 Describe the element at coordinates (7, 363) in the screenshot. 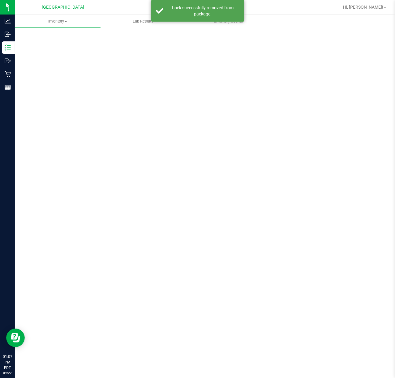

I see `p: 01:07 PM EDT` at that location.